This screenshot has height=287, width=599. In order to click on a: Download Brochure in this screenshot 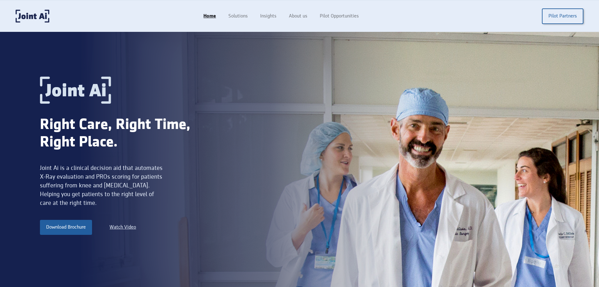, I will do `click(66, 227)`.